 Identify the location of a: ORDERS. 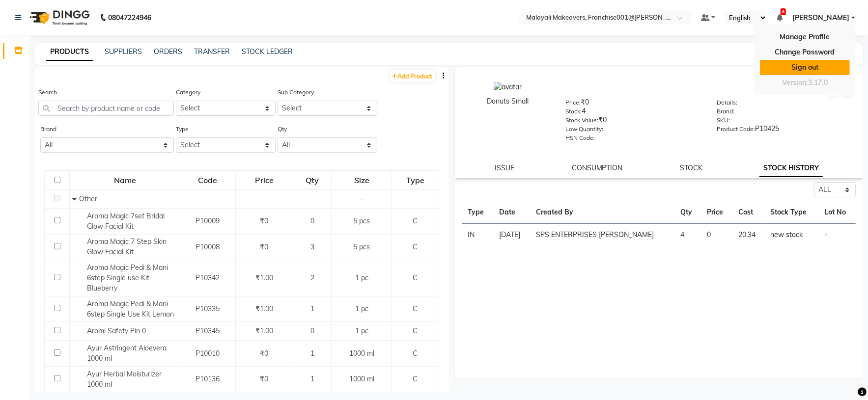
(168, 52).